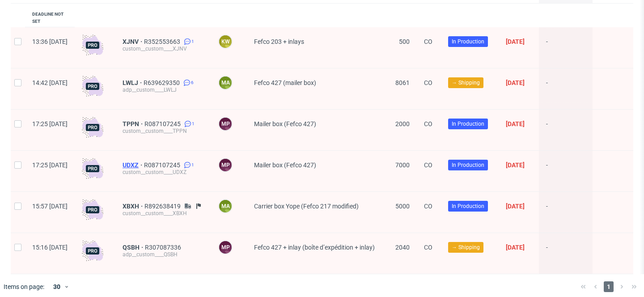  I want to click on span: 5000, so click(402, 206).